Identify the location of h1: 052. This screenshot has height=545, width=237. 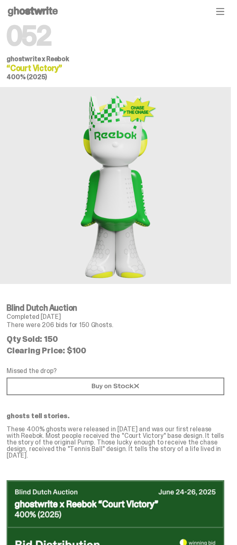
(115, 36).